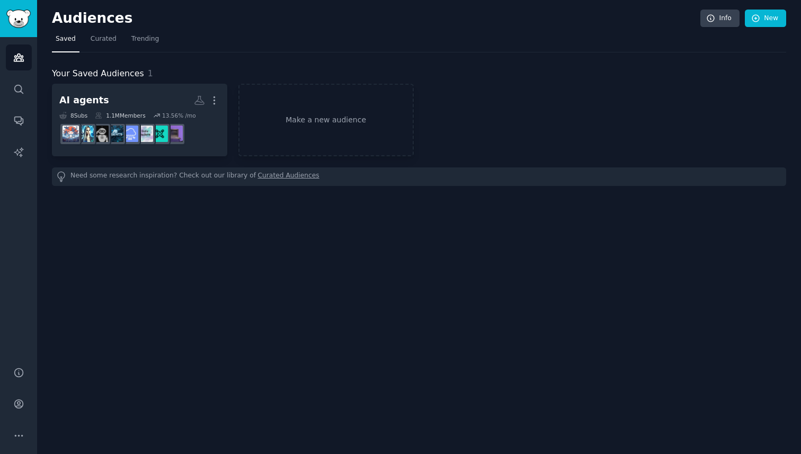 Image resolution: width=801 pixels, height=454 pixels. Describe the element at coordinates (720, 19) in the screenshot. I see `a: Info` at that location.